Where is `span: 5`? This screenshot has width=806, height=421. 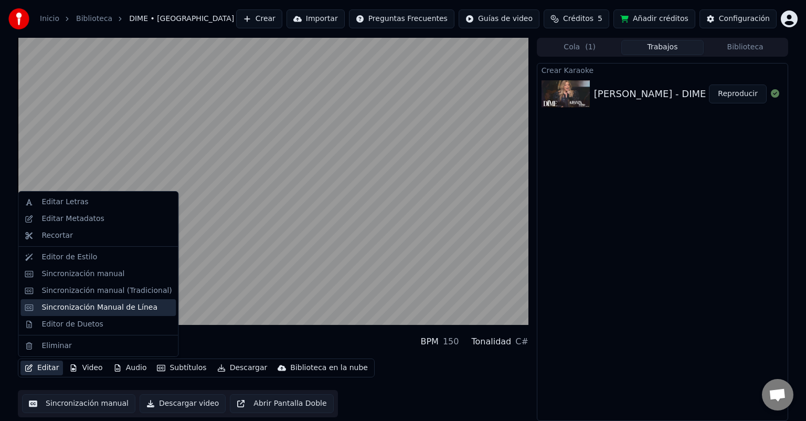
span: 5 is located at coordinates (600, 19).